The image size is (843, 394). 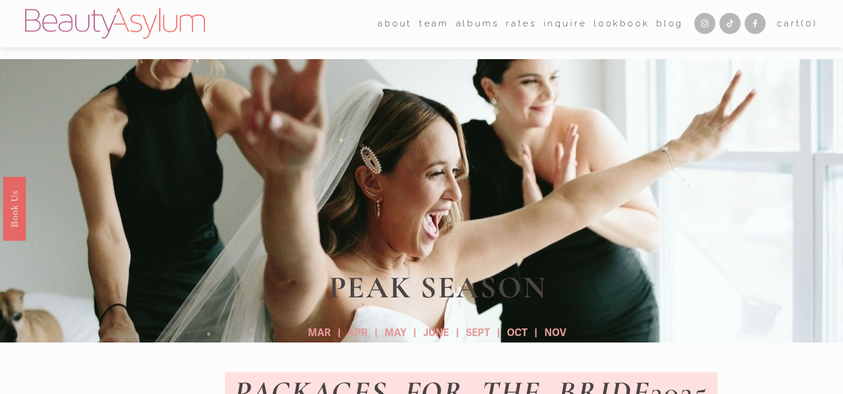 I want to click on strong: PEAK SEASON, so click(x=438, y=288).